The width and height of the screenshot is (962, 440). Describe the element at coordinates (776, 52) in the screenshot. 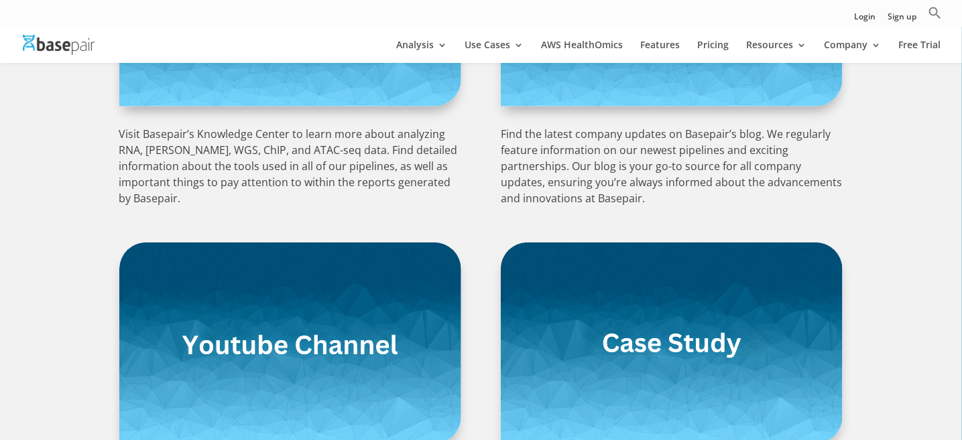

I see `a: Resources` at that location.